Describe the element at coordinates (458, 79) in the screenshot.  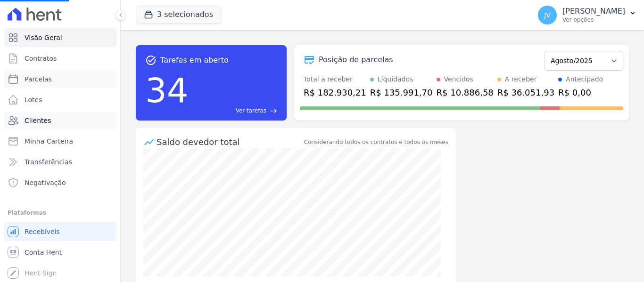
I see `div: Vencidos` at that location.